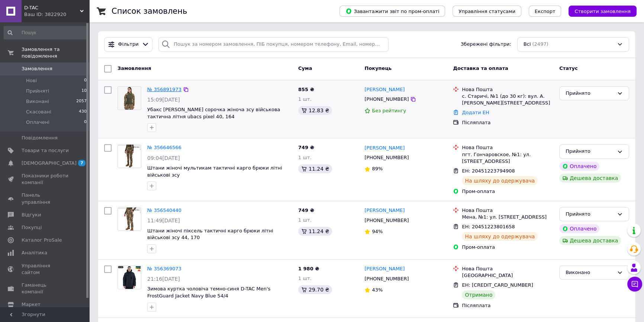 The image size is (644, 322). Describe the element at coordinates (500, 236) in the screenshot. I see `div: На шляху до одержувача` at that location.